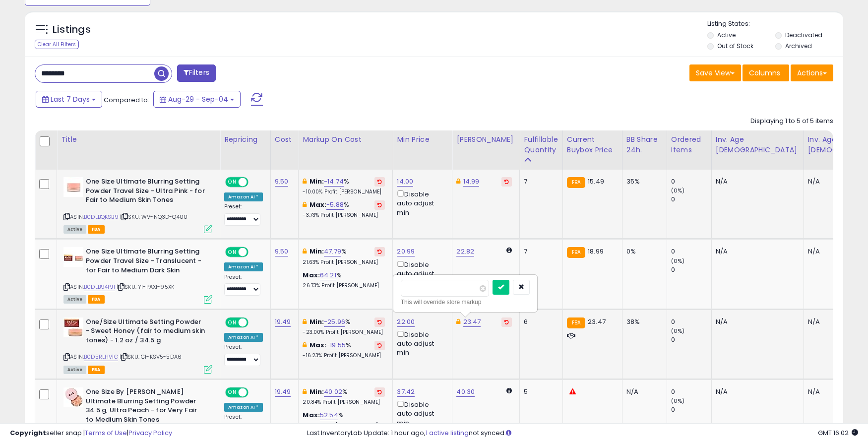 Image resolution: width=868 pixels, height=443 pixels. Describe the element at coordinates (336, 346) in the screenshot. I see `a: -19.55` at that location.